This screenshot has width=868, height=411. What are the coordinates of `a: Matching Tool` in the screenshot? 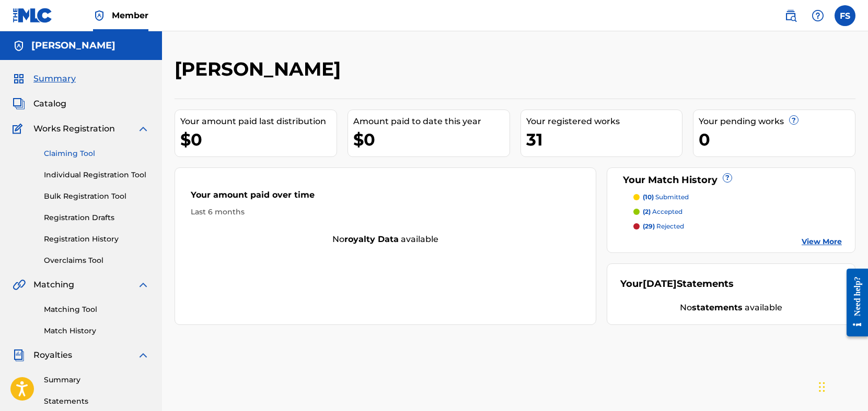 It's located at (97, 309).